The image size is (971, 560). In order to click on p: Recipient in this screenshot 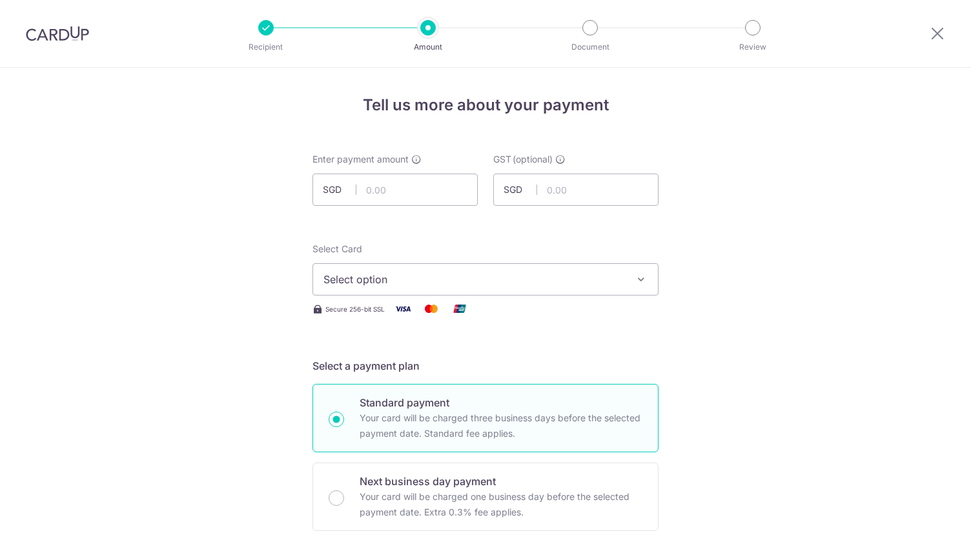, I will do `click(266, 47)`.